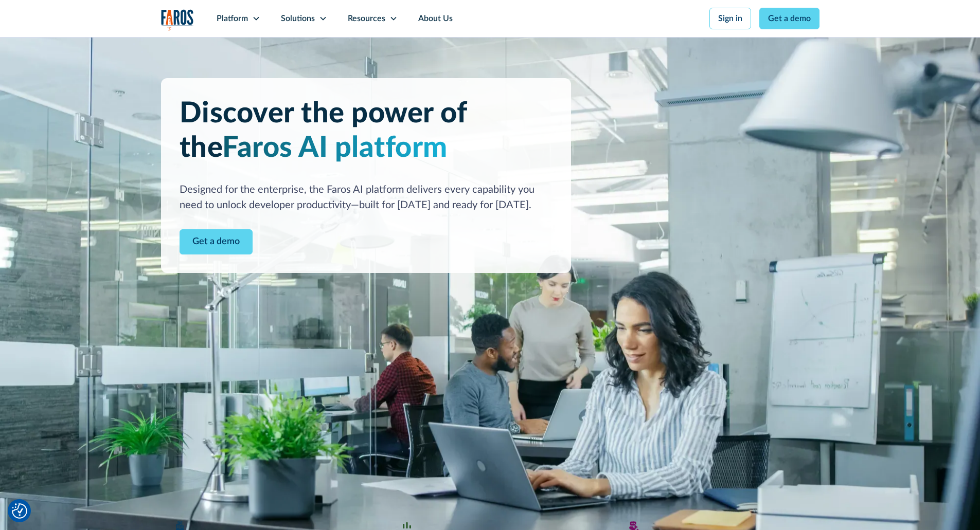  Describe the element at coordinates (407, 525) in the screenshot. I see `img: Minimalist bar chart analytics icon` at that location.